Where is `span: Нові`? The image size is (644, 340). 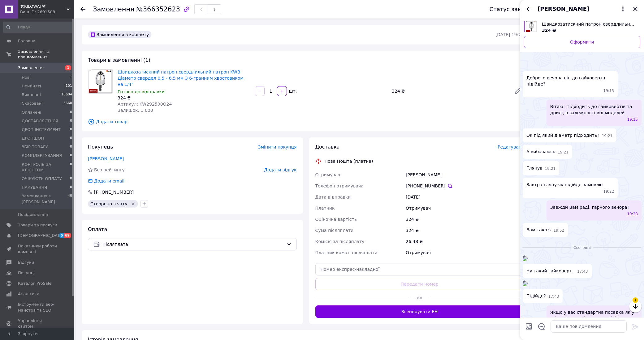
span: Нові is located at coordinates (26, 77).